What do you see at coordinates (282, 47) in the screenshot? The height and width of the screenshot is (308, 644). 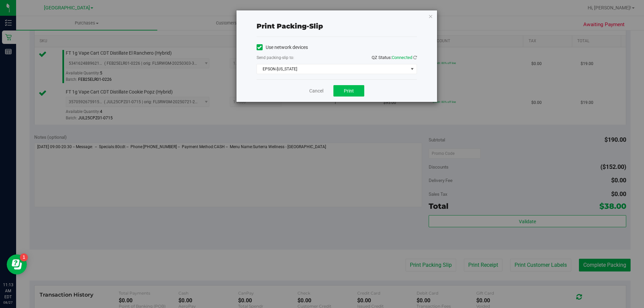 I see `label: Use network devices` at bounding box center [282, 47].